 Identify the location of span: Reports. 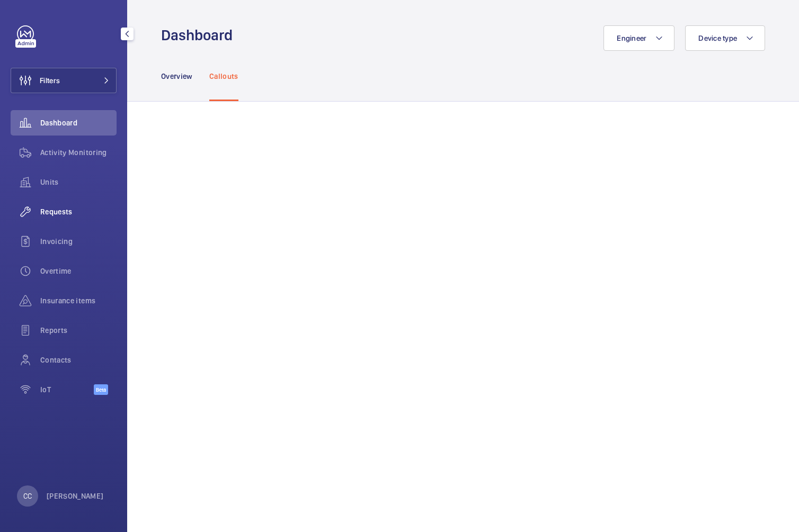
(78, 331).